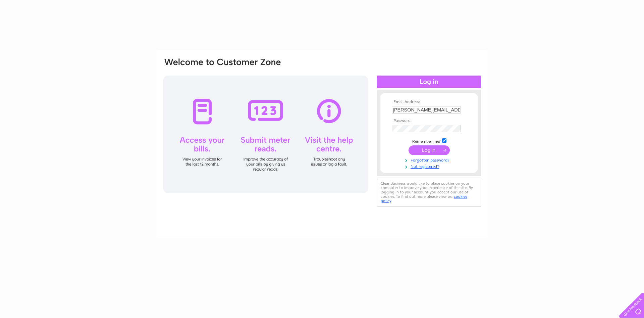 The width and height of the screenshot is (644, 318). Describe the element at coordinates (429, 141) in the screenshot. I see `td: Remember me?` at that location.